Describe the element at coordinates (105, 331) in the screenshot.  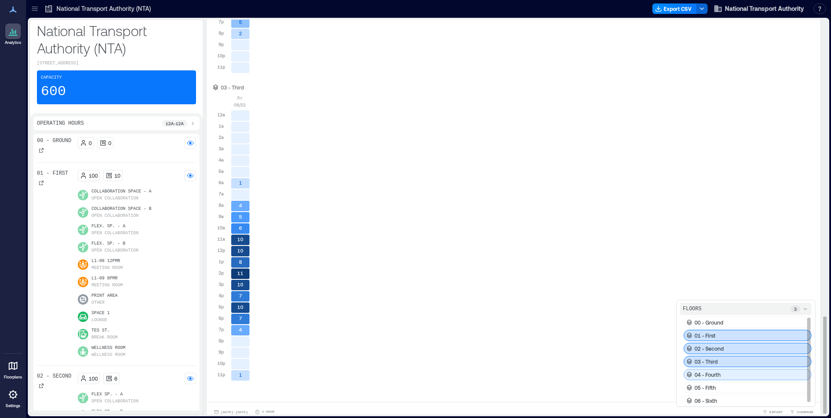
I see `p: Tes St.` at that location.